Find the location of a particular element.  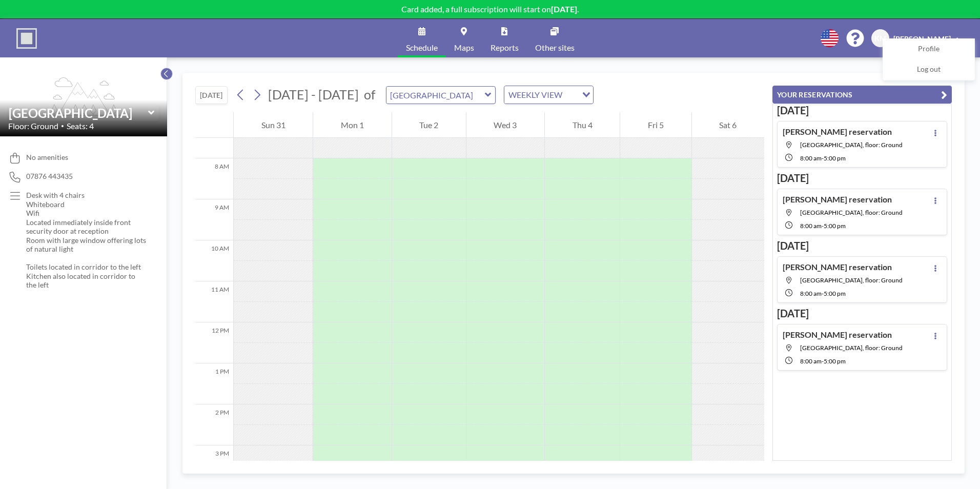

img: organization-logo is located at coordinates (27, 38).